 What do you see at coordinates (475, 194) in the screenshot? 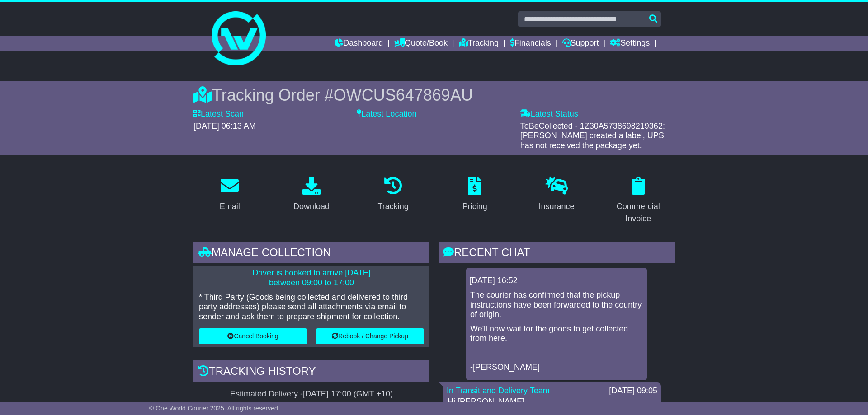
I see `a: Pricing` at bounding box center [475, 194].